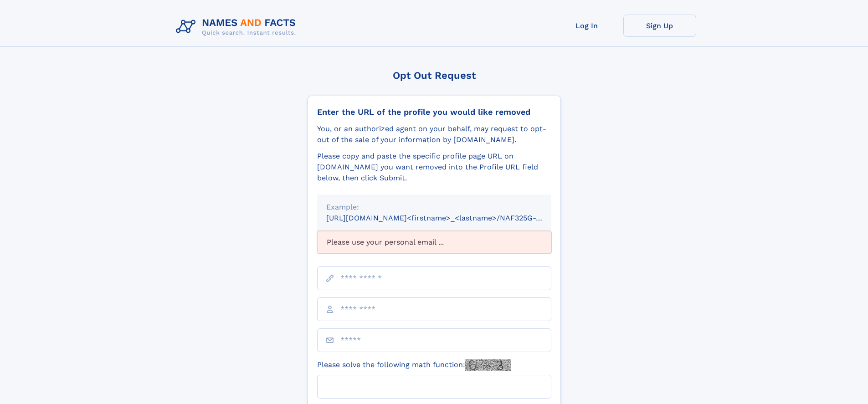  What do you see at coordinates (434, 75) in the screenshot?
I see `div: Opt Out Request` at bounding box center [434, 75].